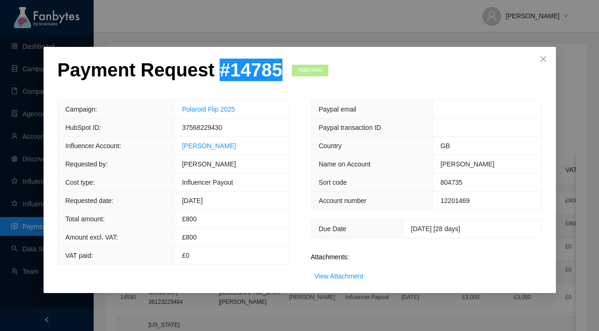 The width and height of the screenshot is (599, 331). What do you see at coordinates (186, 255) in the screenshot?
I see `span: £0` at bounding box center [186, 255].